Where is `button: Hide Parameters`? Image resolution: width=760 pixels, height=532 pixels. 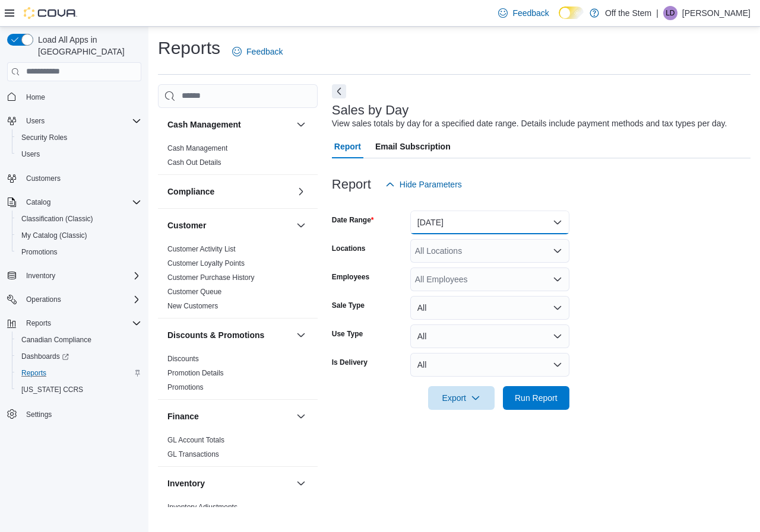 button: Hide Parameters is located at coordinates (423, 184).